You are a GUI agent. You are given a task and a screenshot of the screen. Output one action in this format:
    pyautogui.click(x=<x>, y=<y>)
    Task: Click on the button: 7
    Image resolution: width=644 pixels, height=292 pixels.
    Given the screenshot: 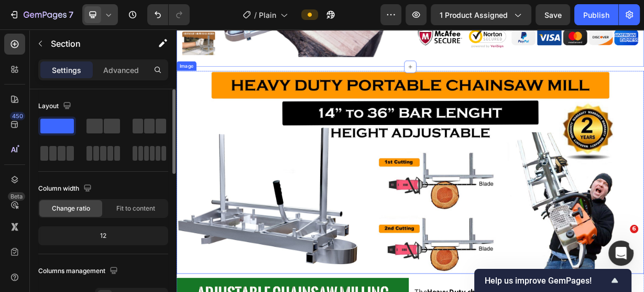 What is the action you would take?
    pyautogui.click(x=41, y=15)
    